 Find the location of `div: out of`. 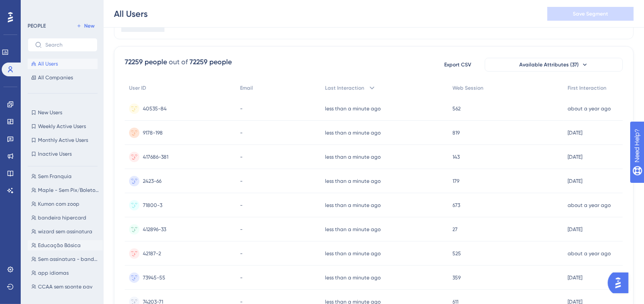

div: out of is located at coordinates (178, 62).